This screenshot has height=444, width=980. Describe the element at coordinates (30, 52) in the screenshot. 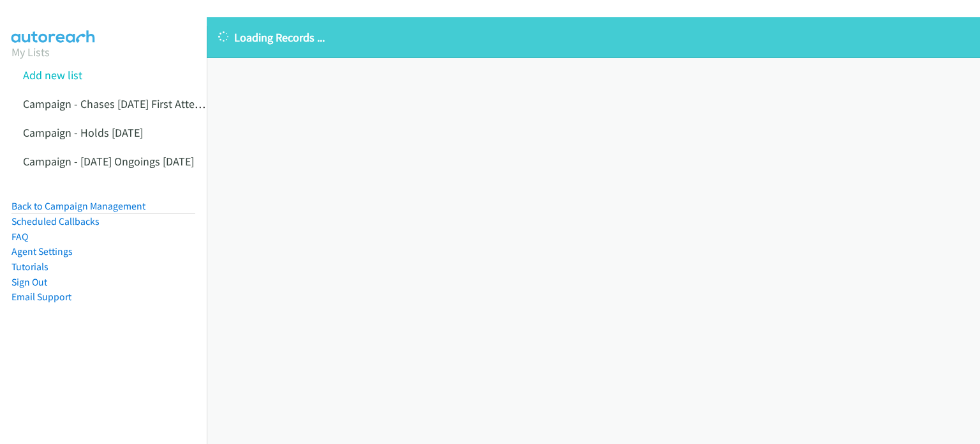

I see `a: My Lists` at that location.